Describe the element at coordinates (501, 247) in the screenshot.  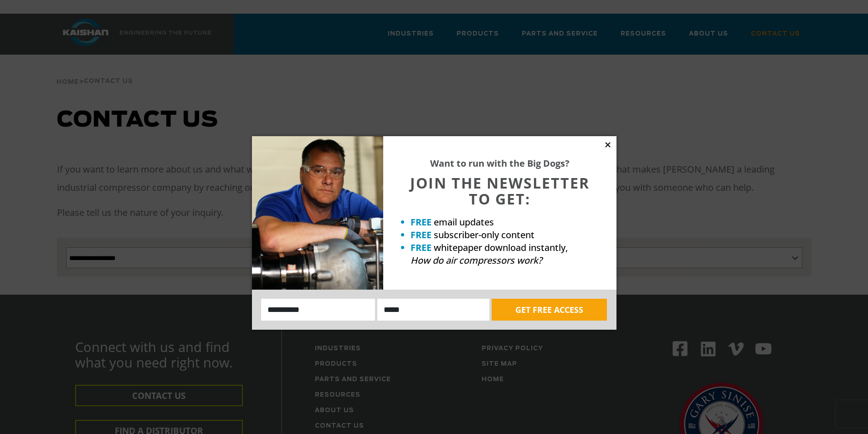
I see `span: whitepaper download instantly,` at that location.